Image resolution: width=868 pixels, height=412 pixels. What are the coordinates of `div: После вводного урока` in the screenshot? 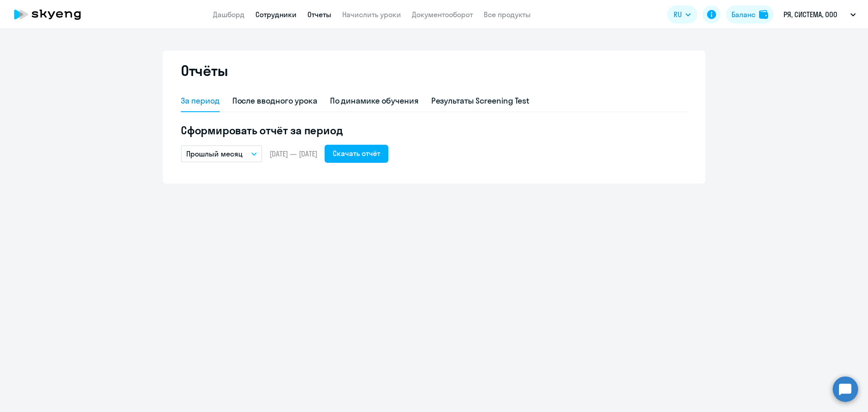 It's located at (275, 101).